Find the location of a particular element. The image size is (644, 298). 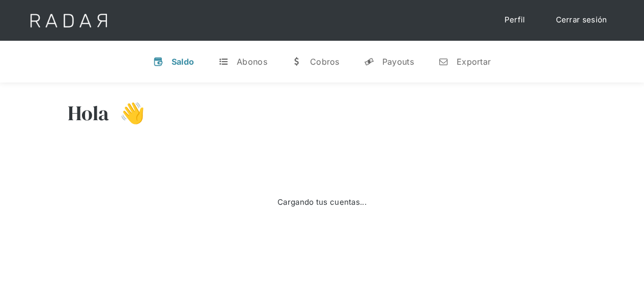

div: Exportar is located at coordinates (473, 62).